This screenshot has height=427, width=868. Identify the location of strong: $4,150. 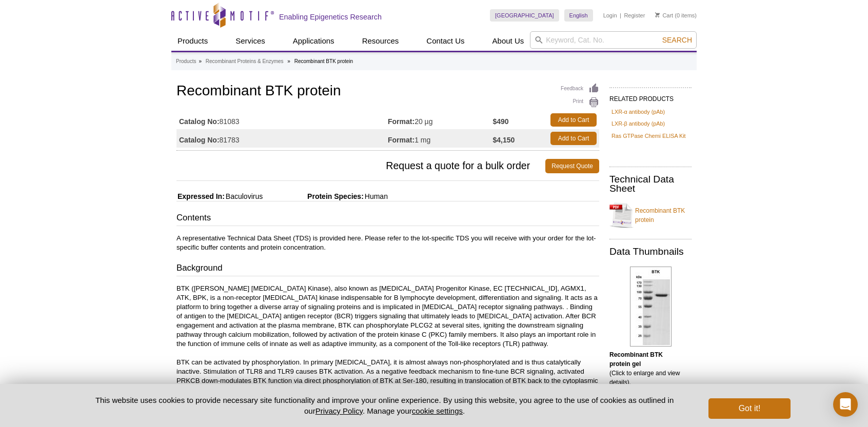
(504, 140).